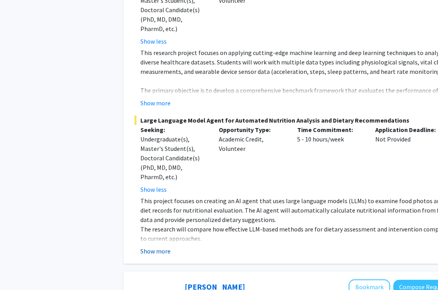 This screenshot has height=290, width=438. What do you see at coordinates (331, 159) in the screenshot?
I see `div: 5 - 10 hours/week` at bounding box center [331, 159].